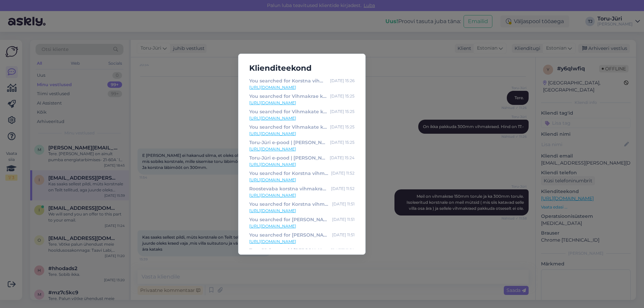 The height and width of the screenshot is (308, 644). I want to click on div: Roostevaba korstna vihmakrae 200mm Darco - Toru-Jüri, so click(288, 188).